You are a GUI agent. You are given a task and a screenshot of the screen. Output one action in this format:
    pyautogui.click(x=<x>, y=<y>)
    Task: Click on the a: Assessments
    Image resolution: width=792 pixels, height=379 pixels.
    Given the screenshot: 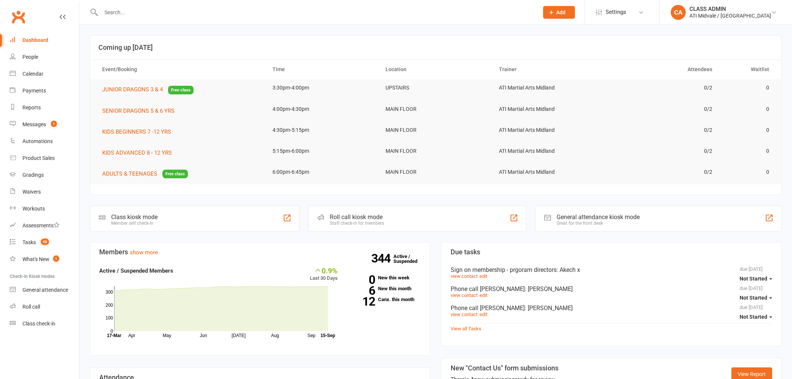 What is the action you would take?
    pyautogui.click(x=44, y=225)
    